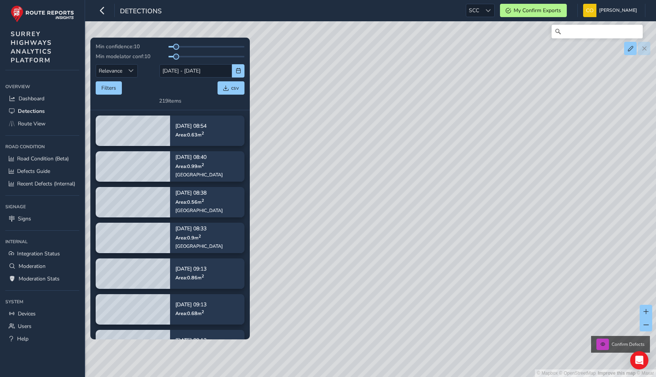 This screenshot has height=377, width=656. Describe the element at coordinates (42, 218) in the screenshot. I see `a: Signs` at that location.